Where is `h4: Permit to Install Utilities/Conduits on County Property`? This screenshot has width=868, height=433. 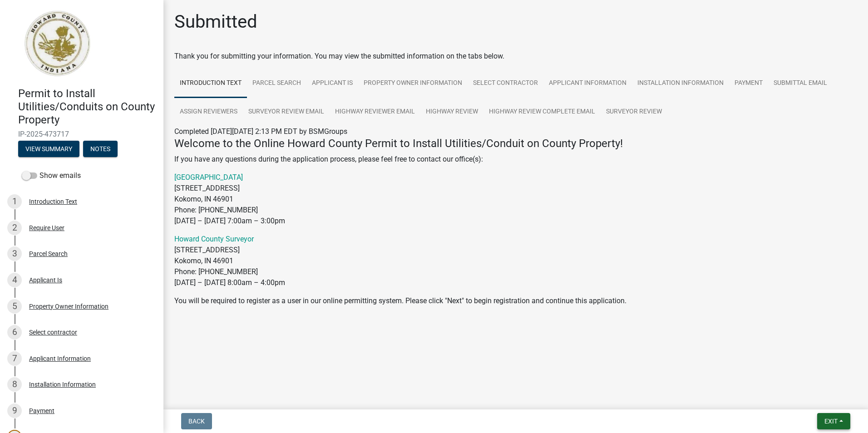 h4: Permit to Install Utilities/Conduits on County Property is located at coordinates (87, 106).